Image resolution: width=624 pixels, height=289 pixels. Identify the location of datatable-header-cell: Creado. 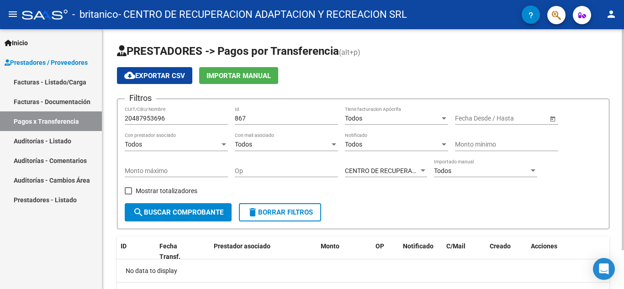
(507, 252).